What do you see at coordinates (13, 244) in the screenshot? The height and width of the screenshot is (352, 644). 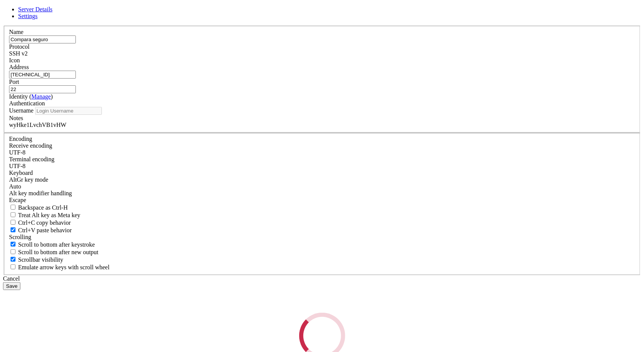 I see `input: Scroll to bottom after keystroke` at bounding box center [13, 244].